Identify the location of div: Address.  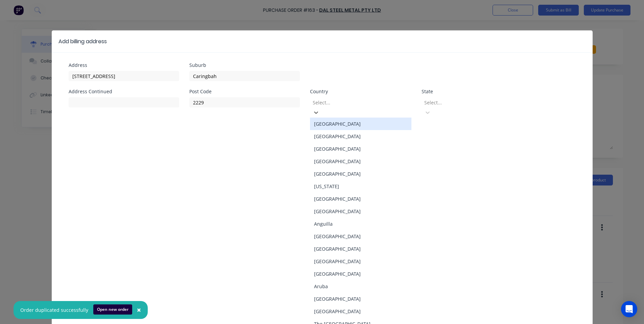
(123, 65).